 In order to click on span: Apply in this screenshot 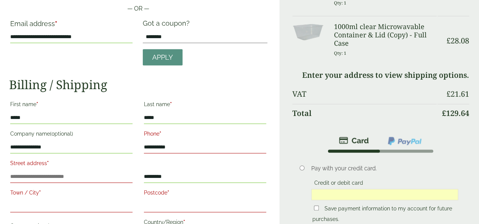, I will do `click(162, 57)`.